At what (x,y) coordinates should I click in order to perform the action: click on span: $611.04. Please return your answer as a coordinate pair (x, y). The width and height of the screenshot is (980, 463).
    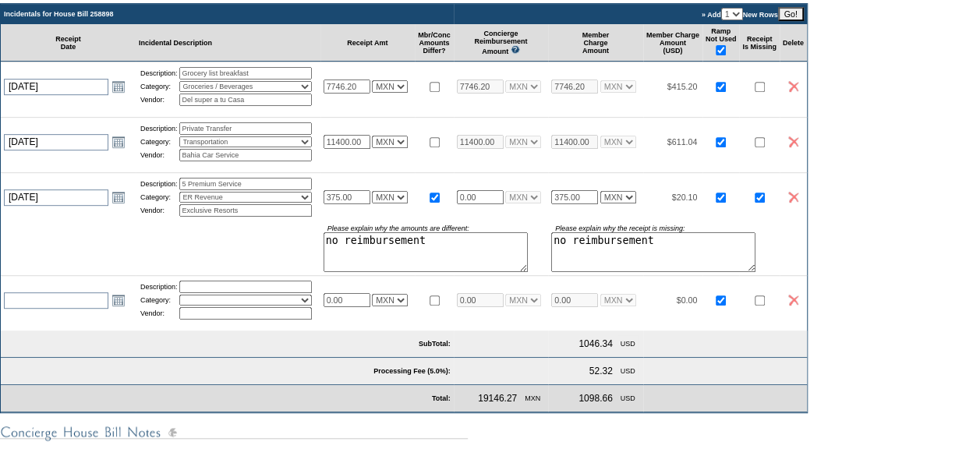
    Looking at the image, I should click on (683, 142).